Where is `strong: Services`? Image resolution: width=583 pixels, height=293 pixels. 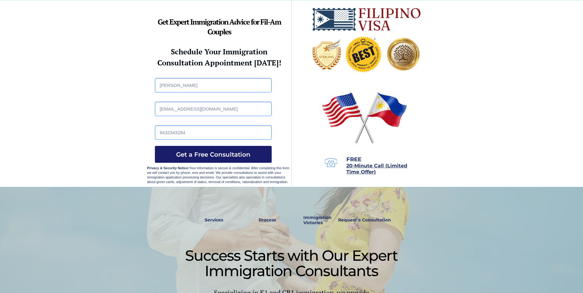 strong: Services is located at coordinates (214, 220).